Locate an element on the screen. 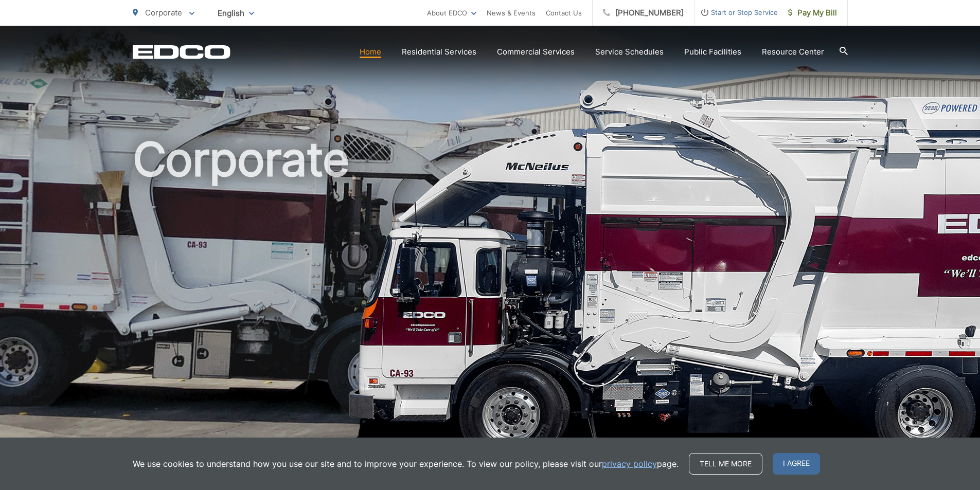 This screenshot has width=980, height=490. h1: Corporate is located at coordinates (490, 297).